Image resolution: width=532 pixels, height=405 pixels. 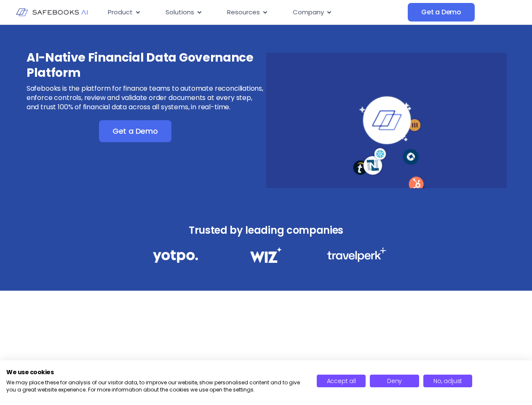 I want to click on span: Deny, so click(x=394, y=381).